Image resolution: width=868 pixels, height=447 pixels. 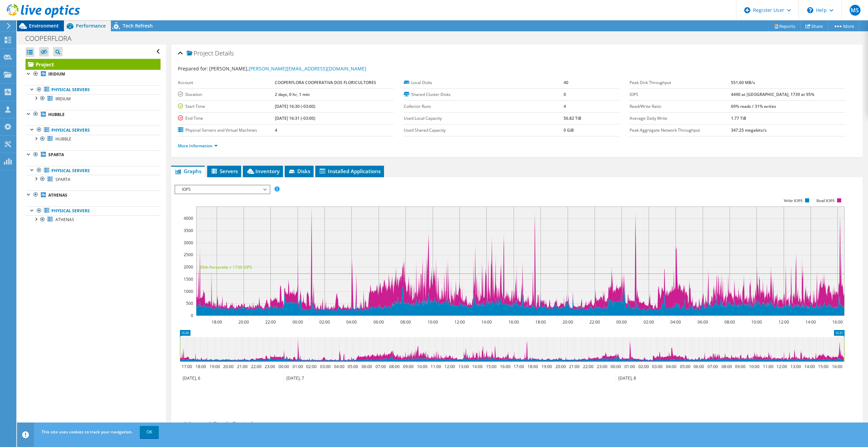 What do you see at coordinates (843, 26) in the screenshot?
I see `a: More` at bounding box center [843, 26].